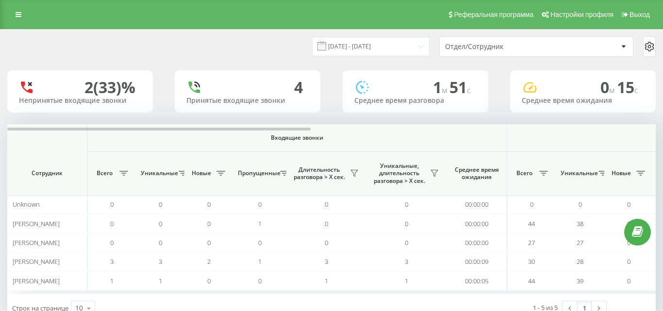  Describe the element at coordinates (247, 100) in the screenshot. I see `div: Принятые входящие звонки` at that location.